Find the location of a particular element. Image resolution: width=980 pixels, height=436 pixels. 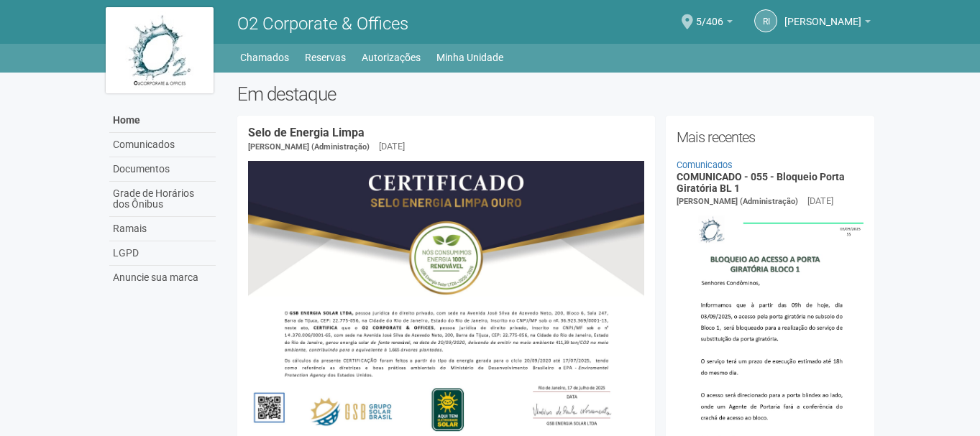

img: logo.jpg is located at coordinates (159, 50).